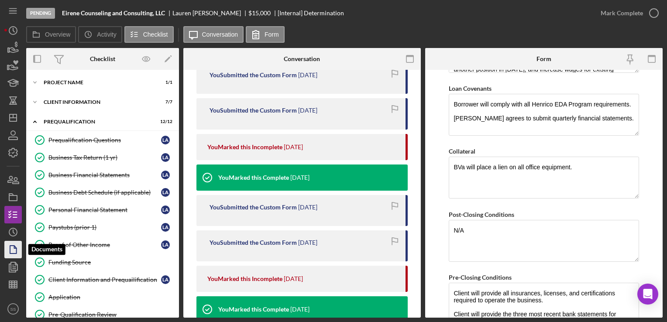  I want to click on label: Activity, so click(107, 35).